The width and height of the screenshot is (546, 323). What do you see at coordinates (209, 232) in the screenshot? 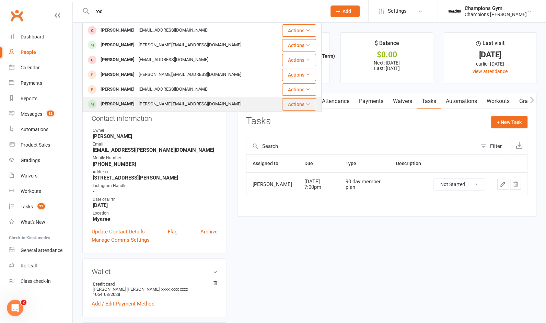
I see `a: Archive` at bounding box center [209, 232].